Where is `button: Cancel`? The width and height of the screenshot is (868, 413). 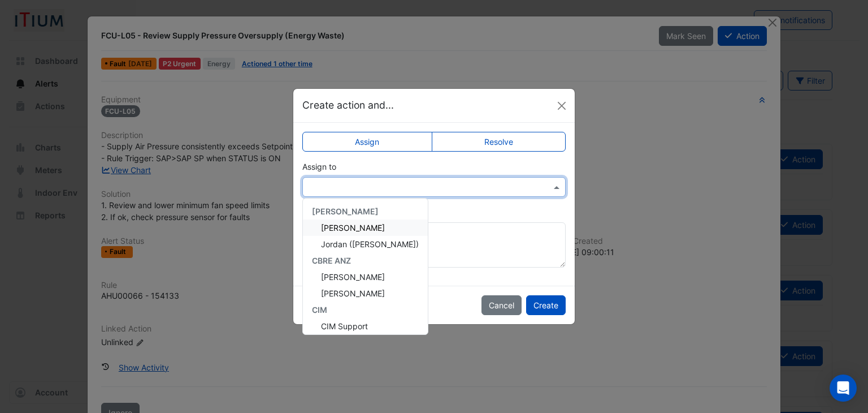
button: Cancel is located at coordinates (501, 305).